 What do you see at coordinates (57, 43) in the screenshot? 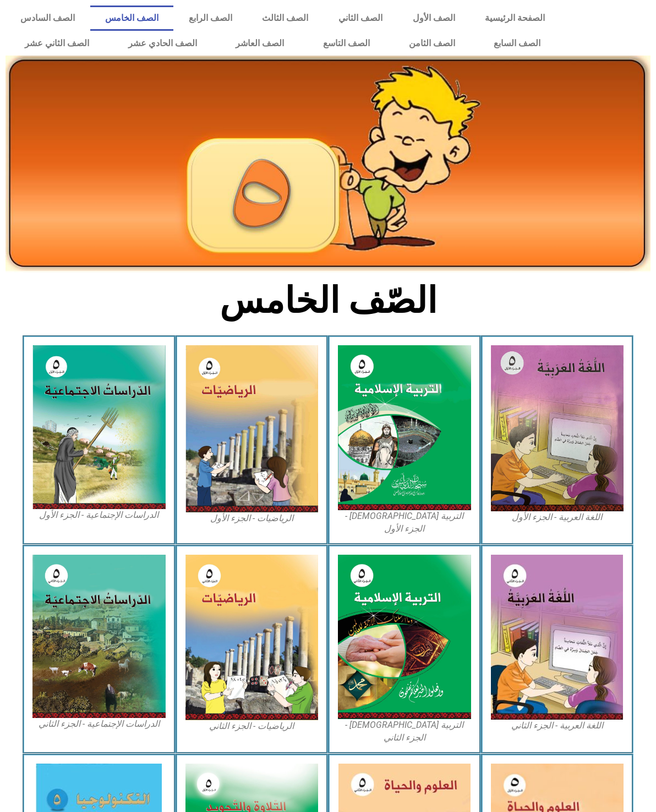
I see `a: الصف الثاني عشر` at bounding box center [57, 43].